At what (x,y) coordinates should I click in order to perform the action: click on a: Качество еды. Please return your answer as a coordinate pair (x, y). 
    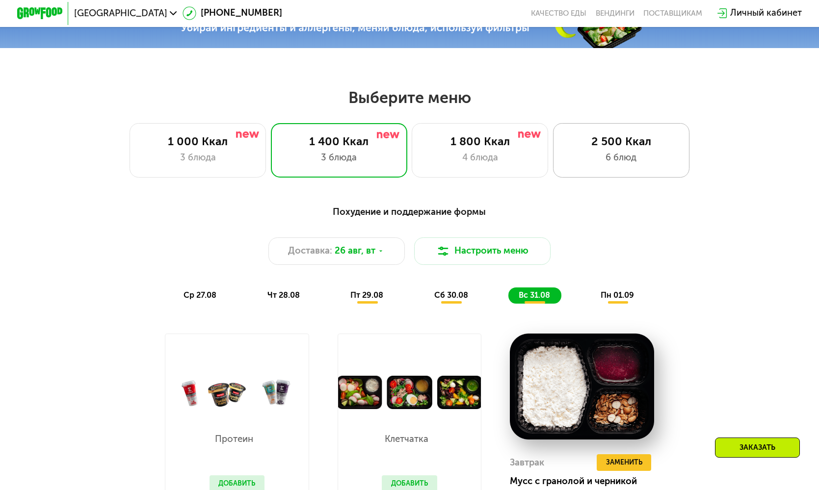
    Looking at the image, I should click on (558, 13).